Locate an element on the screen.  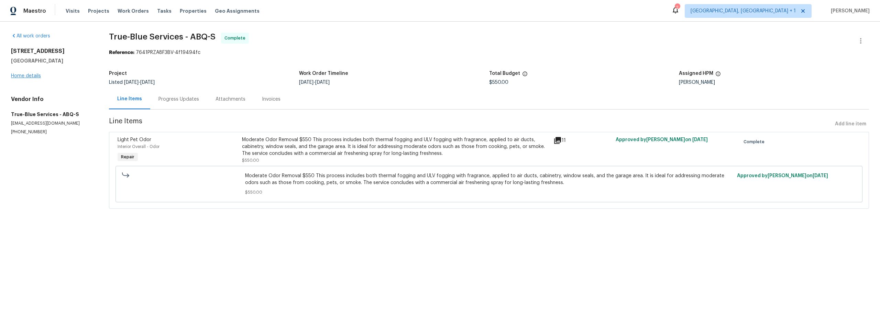
span: True-Blue Services - ABQ-S is located at coordinates (162, 37).